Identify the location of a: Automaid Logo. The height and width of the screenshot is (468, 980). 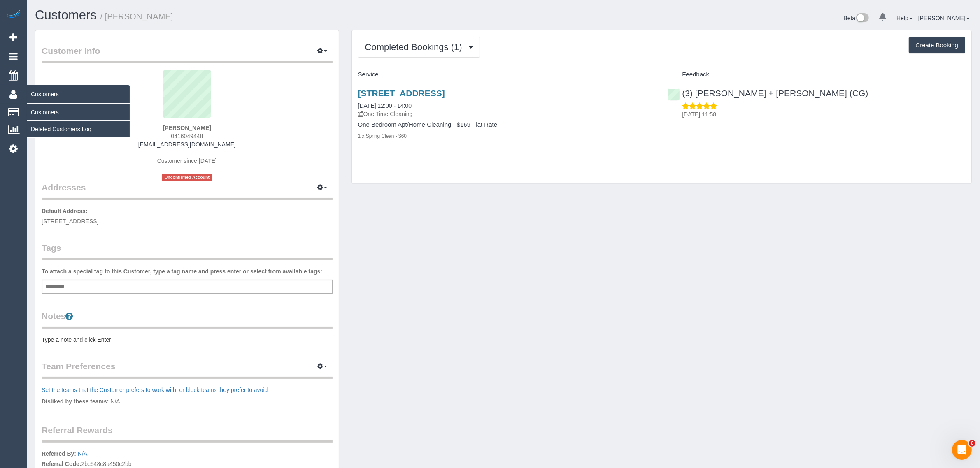
(13, 14).